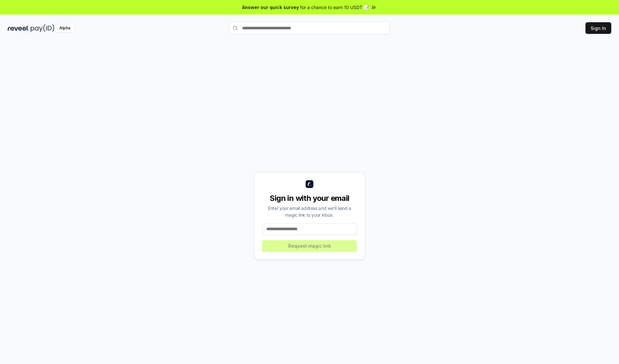 The image size is (619, 364). I want to click on button: Sign In, so click(598, 28).